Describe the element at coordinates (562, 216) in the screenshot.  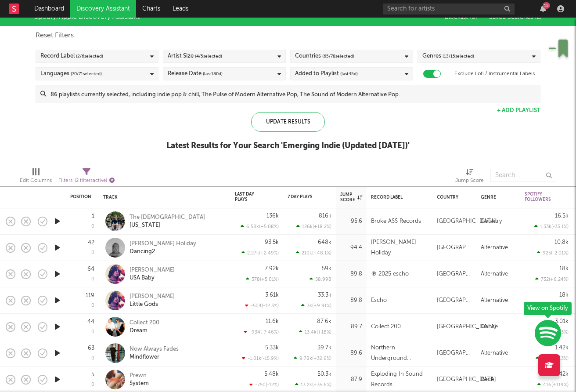
I see `div: 16.5k` at that location.